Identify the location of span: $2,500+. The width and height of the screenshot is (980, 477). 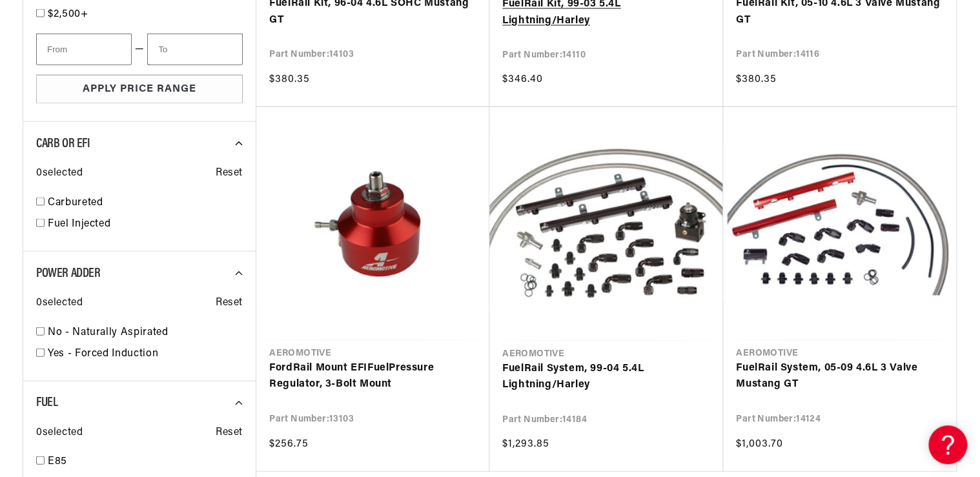
(68, 14).